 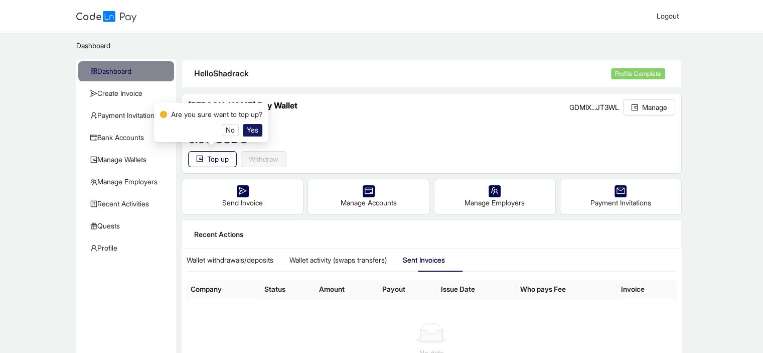 I want to click on span: user, so click(x=94, y=248).